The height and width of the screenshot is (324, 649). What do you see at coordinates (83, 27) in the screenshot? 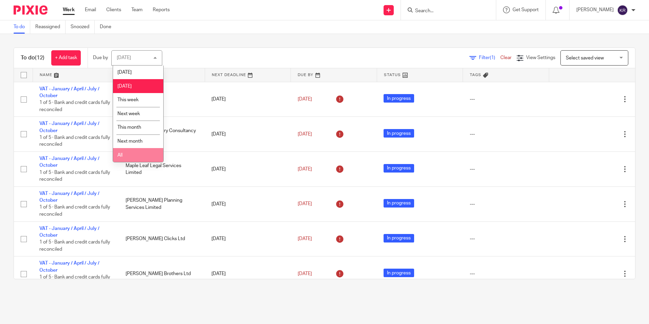
I see `a: Snoozed` at bounding box center [83, 27].